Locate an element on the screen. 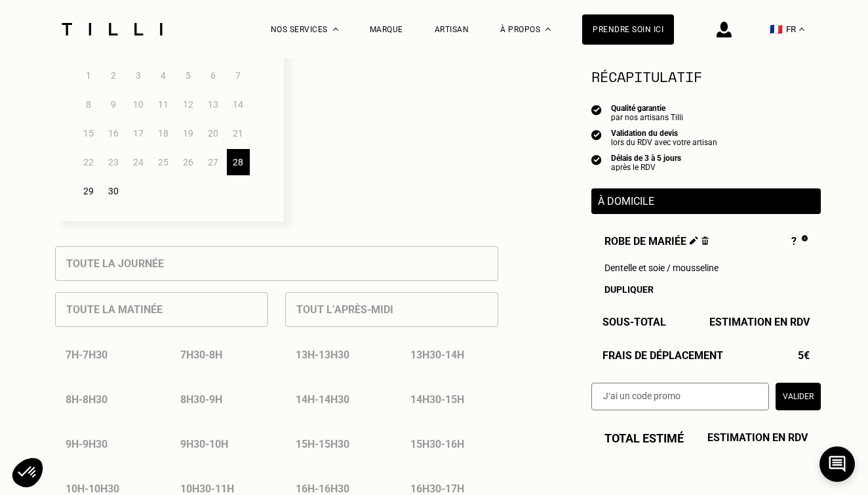 This screenshot has height=495, width=868. div: après le RDV is located at coordinates (646, 167).